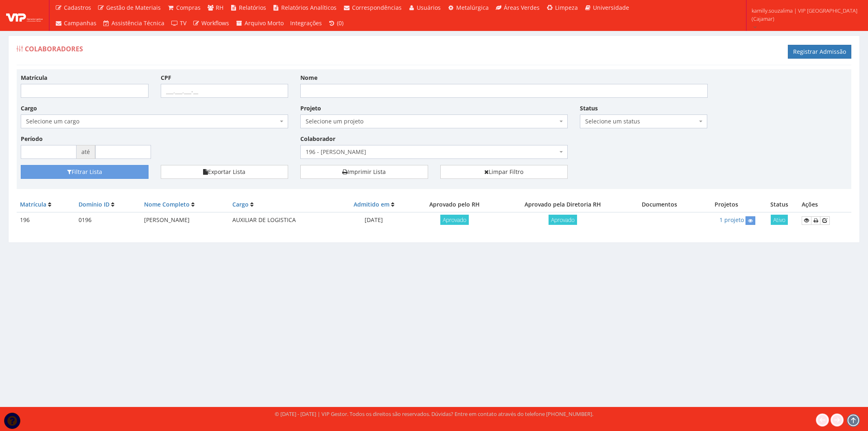 The image size is (868, 431). I want to click on td: 196, so click(46, 220).